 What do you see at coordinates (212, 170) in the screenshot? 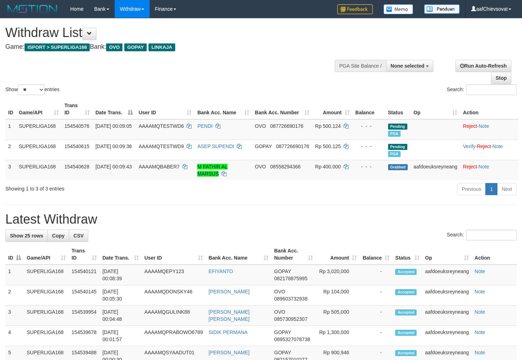
I see `a: M FATHIR AL MARSUS` at bounding box center [212, 170].